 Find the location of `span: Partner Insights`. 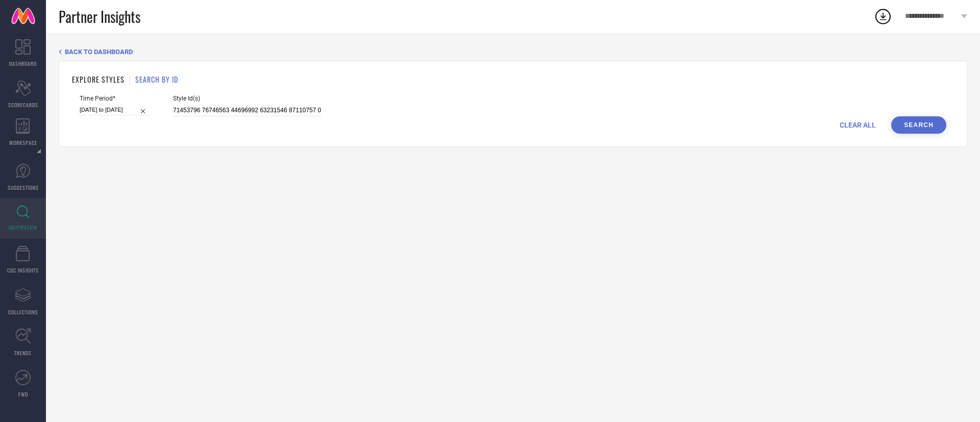

span: Partner Insights is located at coordinates (99, 17).